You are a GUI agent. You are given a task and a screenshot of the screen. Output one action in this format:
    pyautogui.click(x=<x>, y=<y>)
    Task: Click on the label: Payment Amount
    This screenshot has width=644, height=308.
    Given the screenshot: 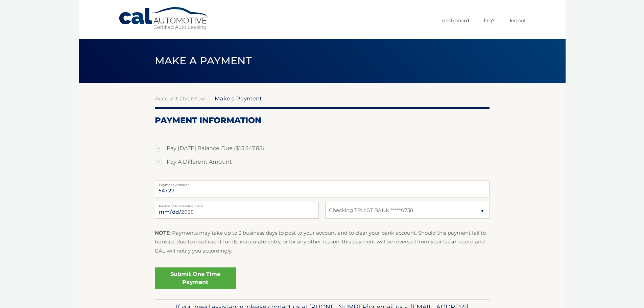 What is the action you would take?
    pyautogui.click(x=322, y=184)
    